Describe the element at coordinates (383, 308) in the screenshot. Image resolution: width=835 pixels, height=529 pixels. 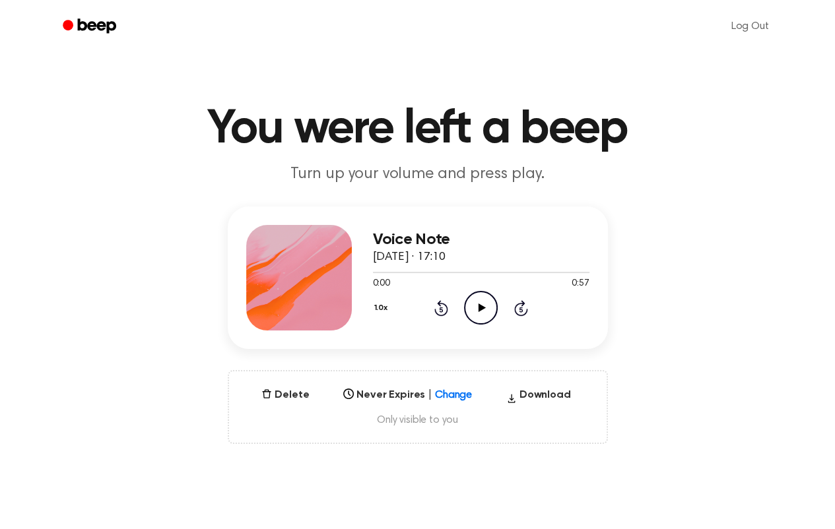
I see `button: 1.0x` at that location.